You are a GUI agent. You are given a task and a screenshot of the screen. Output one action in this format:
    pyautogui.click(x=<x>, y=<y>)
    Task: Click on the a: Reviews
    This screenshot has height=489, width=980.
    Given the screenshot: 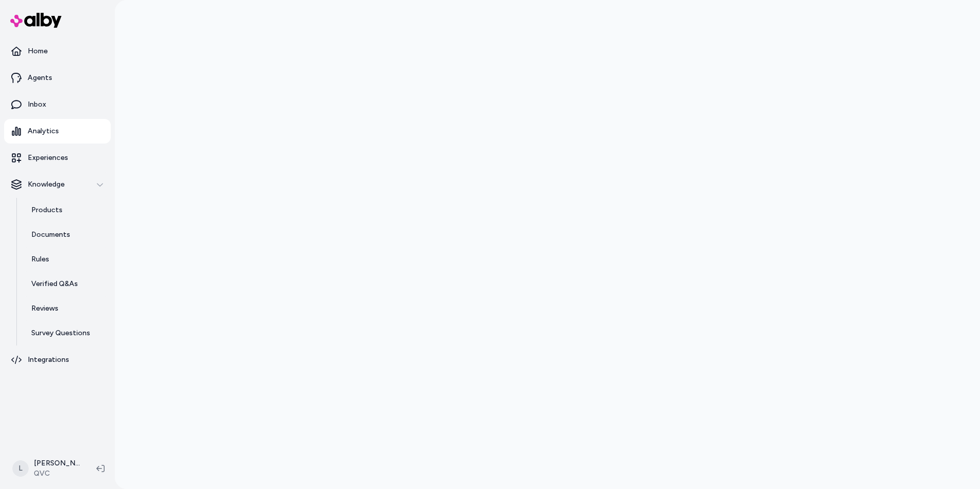 What is the action you would take?
    pyautogui.click(x=66, y=309)
    